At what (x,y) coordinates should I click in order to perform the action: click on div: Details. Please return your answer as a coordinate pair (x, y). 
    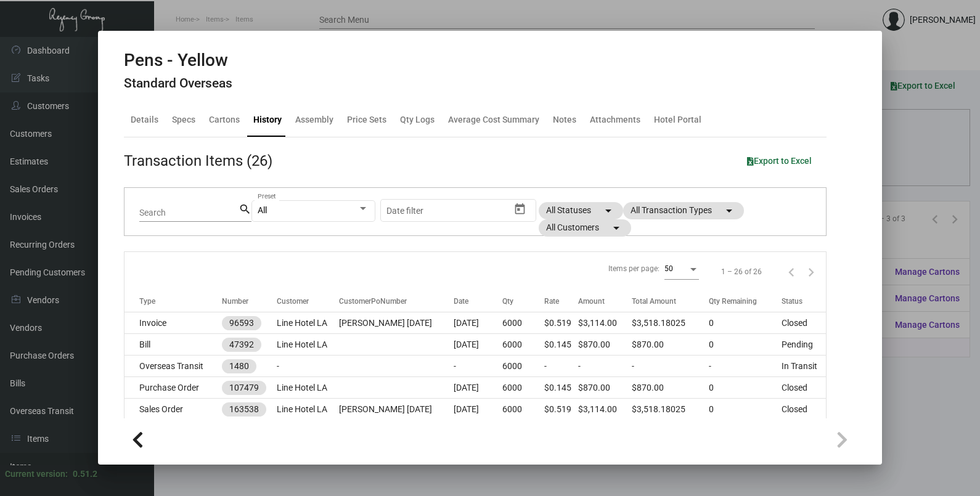
    Looking at the image, I should click on (144, 120).